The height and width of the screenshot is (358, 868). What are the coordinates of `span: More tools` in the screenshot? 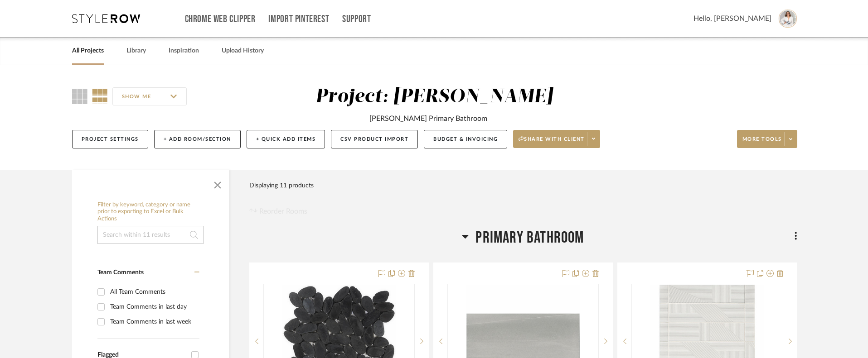 It's located at (762, 143).